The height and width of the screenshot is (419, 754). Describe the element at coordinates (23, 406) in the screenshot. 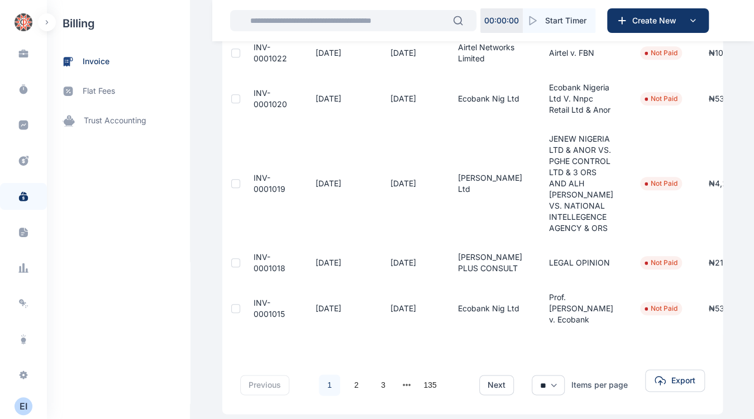

I see `div: E I` at that location.